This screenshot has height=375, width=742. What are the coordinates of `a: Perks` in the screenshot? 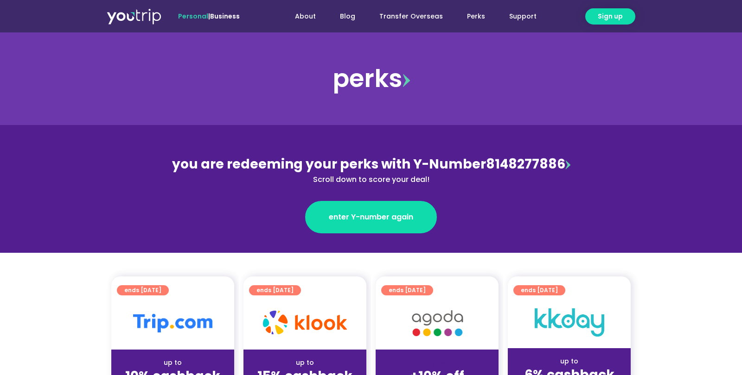 It's located at (476, 16).